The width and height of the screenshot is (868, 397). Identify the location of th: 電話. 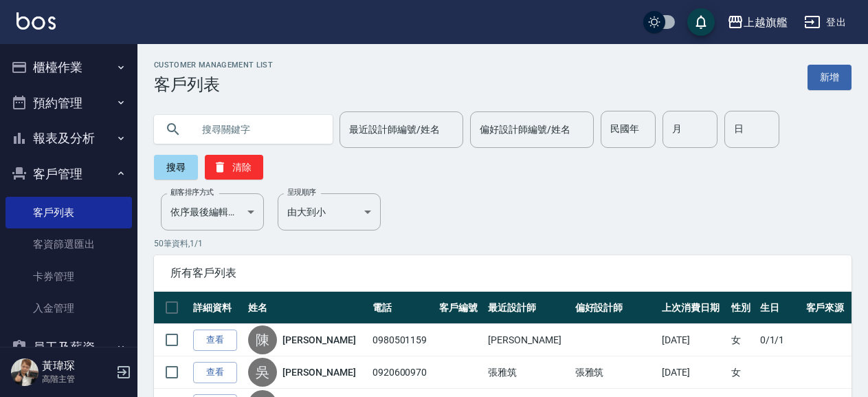
(402, 308).